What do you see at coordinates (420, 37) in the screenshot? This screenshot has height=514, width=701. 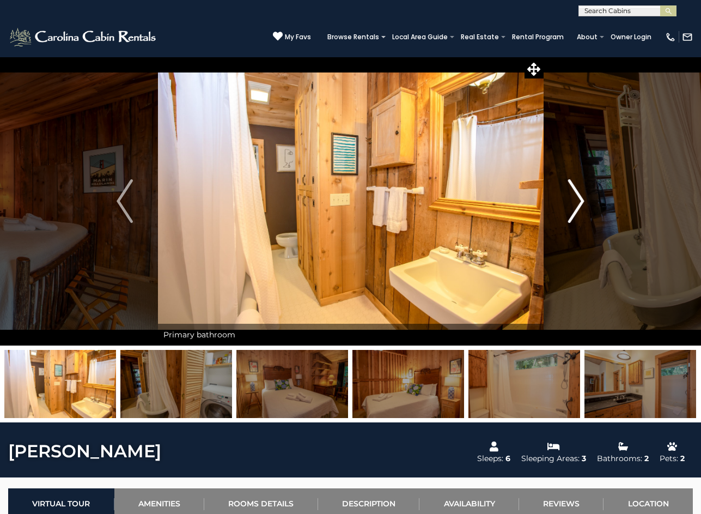 I see `a: Local Area Guide` at bounding box center [420, 37].